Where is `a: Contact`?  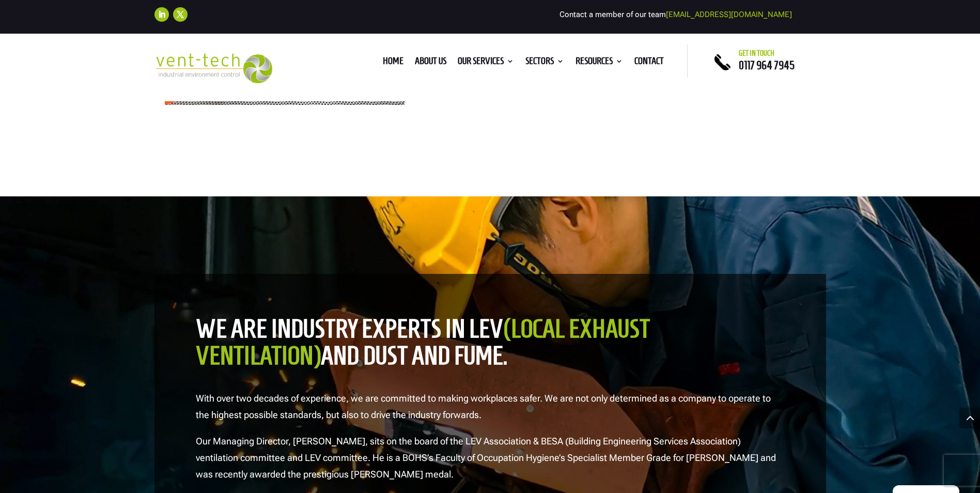
a: Contact is located at coordinates (649, 63).